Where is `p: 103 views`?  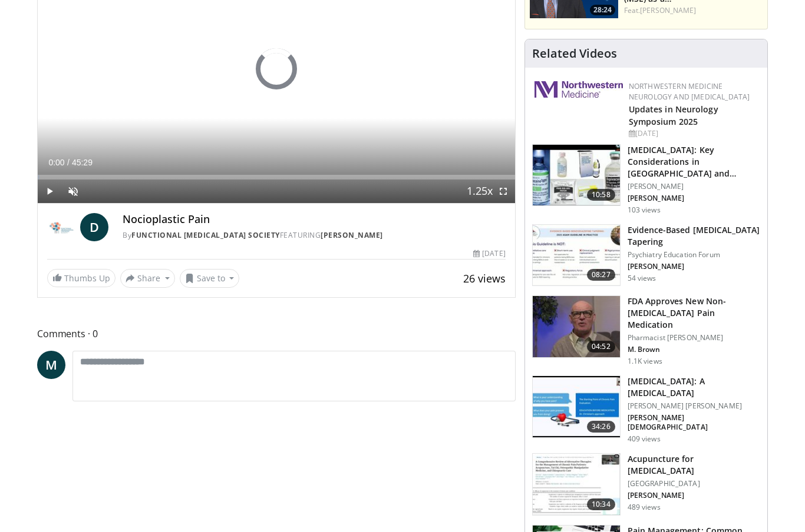 p: 103 views is located at coordinates (644, 211).